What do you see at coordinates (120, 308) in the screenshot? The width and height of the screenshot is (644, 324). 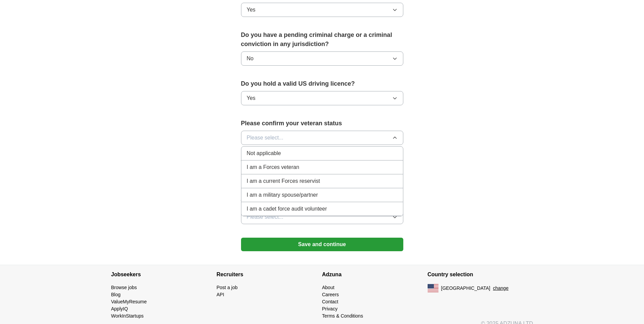 I see `a: ApplyIQ` at bounding box center [120, 308].